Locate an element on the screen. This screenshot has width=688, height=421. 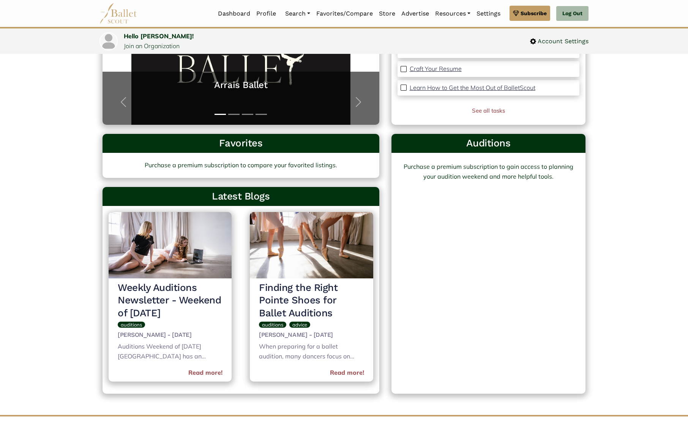
h3: Latest Blogs is located at coordinates (241, 197).